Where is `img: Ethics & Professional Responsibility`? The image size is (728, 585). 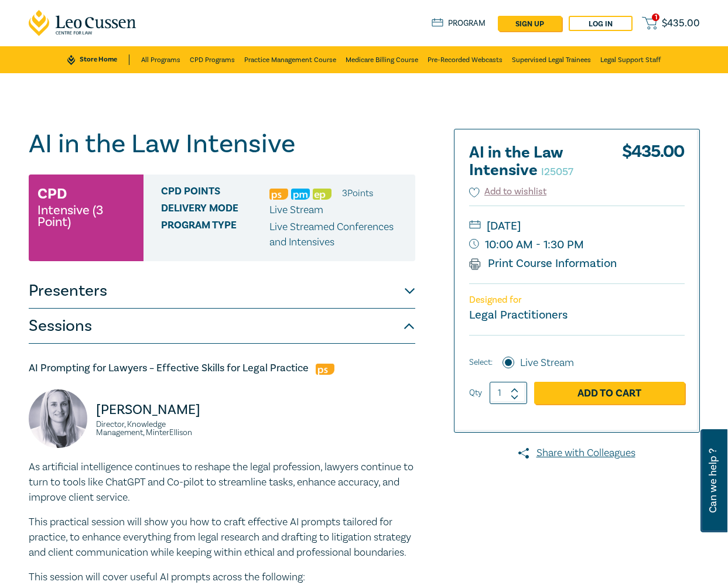 img: Ethics & Professional Responsibility is located at coordinates (322, 194).